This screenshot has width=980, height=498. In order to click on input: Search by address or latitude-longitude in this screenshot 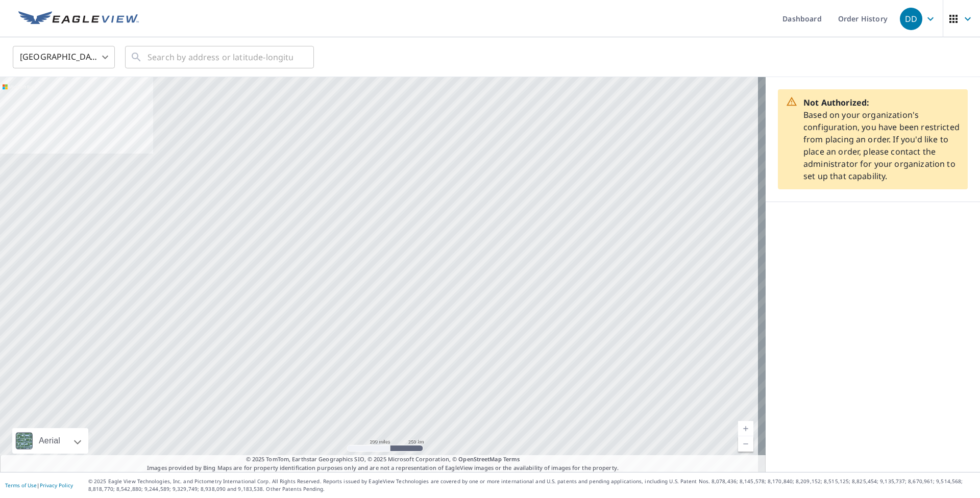, I will do `click(220, 57)`.